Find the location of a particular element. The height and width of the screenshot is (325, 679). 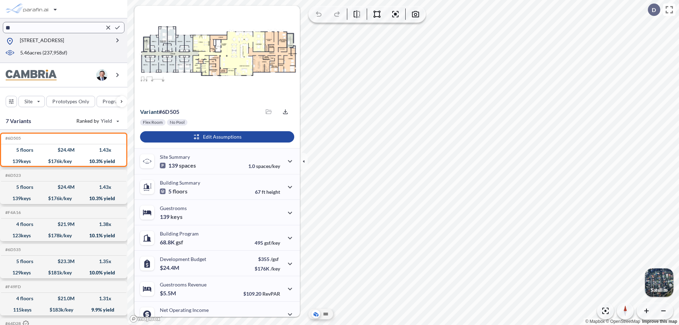

button: Site Plan is located at coordinates (326, 314).